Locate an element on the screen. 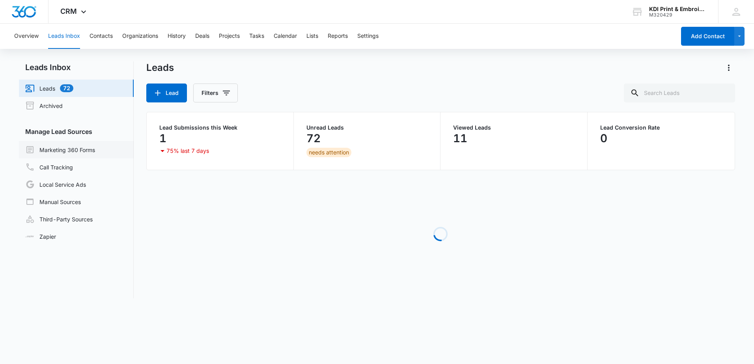 This screenshot has width=754, height=364. a: Third-Party Sources is located at coordinates (59, 219).